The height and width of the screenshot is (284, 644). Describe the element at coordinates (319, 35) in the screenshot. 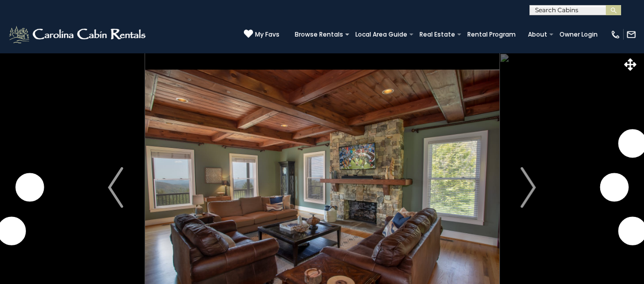

I see `a: Browse Rentals` at that location.